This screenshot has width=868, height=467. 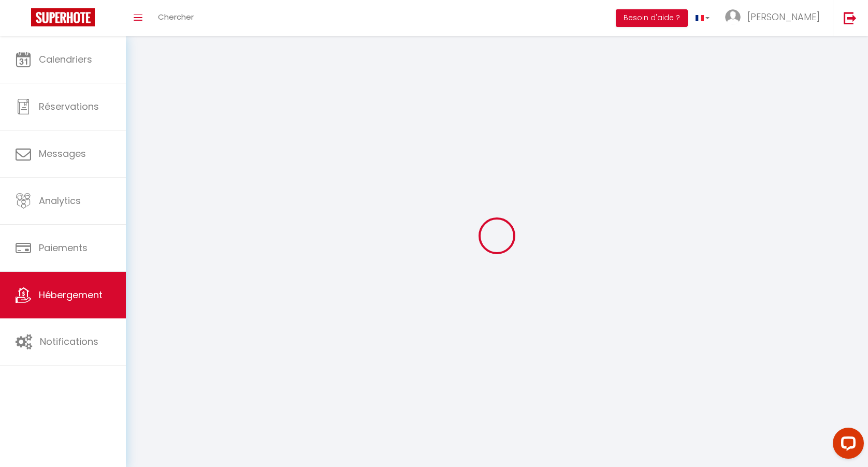 I want to click on span: Chercher, so click(x=176, y=17).